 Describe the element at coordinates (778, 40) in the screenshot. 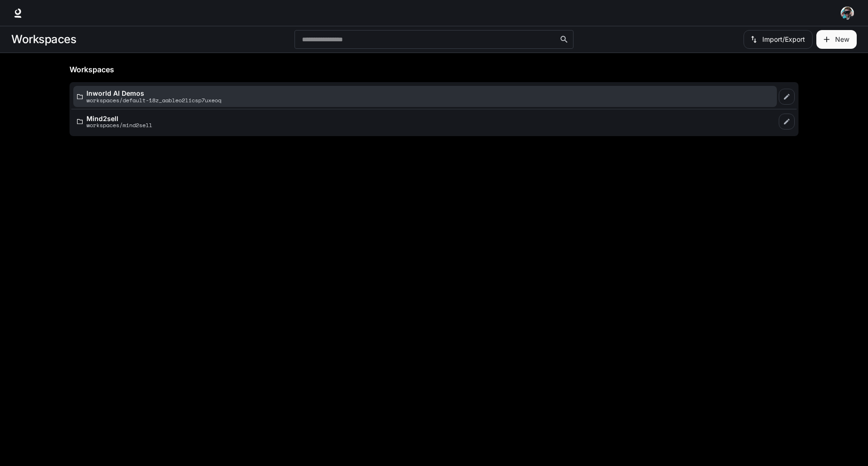

I see `button: Import/Export` at that location.